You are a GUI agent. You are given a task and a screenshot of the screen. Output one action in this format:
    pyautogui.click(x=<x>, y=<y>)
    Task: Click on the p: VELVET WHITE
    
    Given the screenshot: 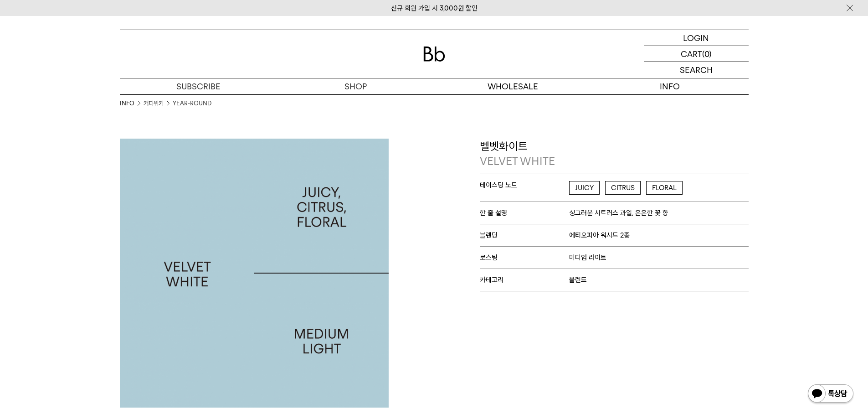 What is the action you would take?
    pyautogui.click(x=614, y=161)
    